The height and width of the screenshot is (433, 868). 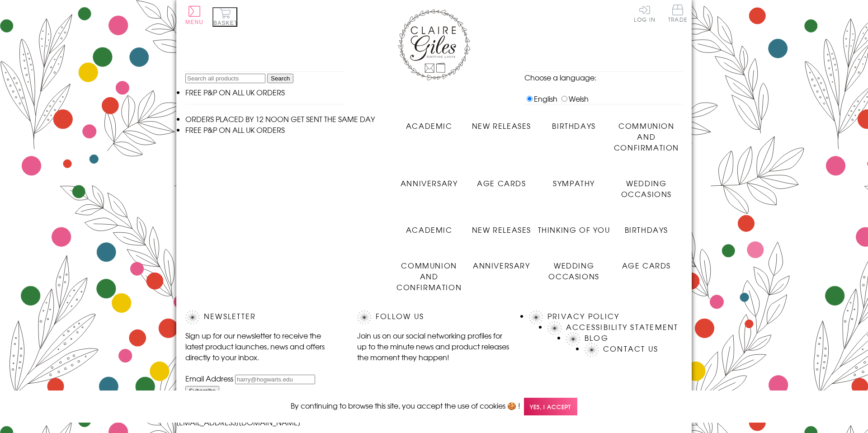 I want to click on a: Sympathy, so click(x=574, y=179).